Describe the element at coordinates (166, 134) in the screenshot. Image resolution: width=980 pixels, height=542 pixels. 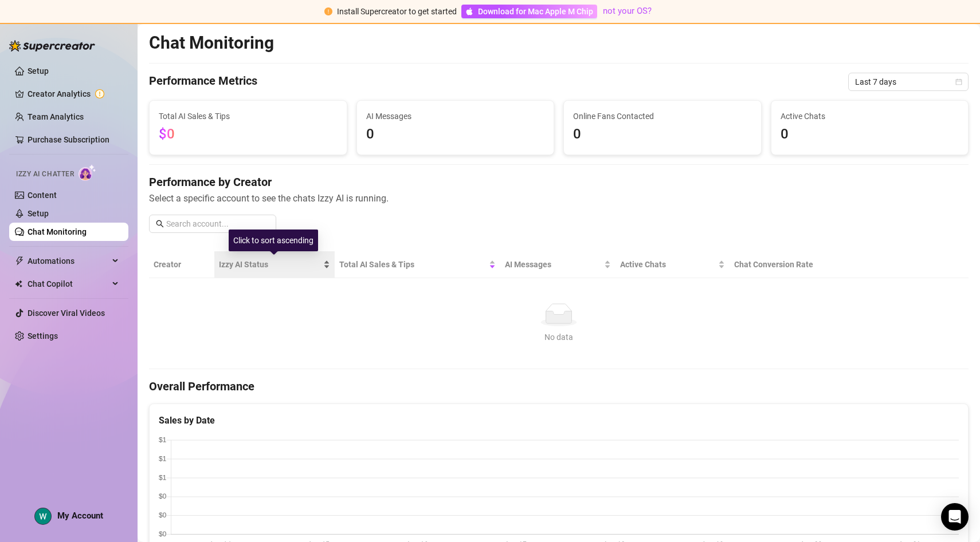
I see `span: $0` at that location.